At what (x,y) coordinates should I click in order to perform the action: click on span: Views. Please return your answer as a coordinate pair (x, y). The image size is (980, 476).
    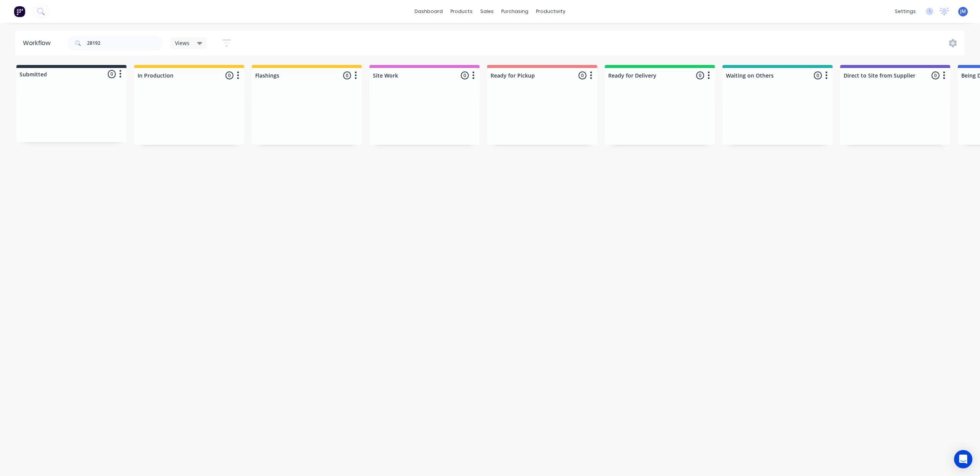
    Looking at the image, I should click on (182, 43).